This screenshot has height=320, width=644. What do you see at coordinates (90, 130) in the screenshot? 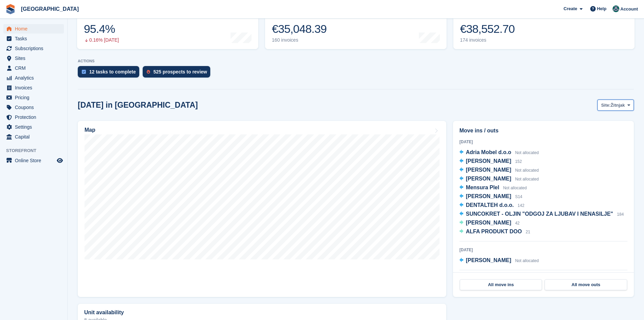
I see `h2: Map` at bounding box center [90, 130].